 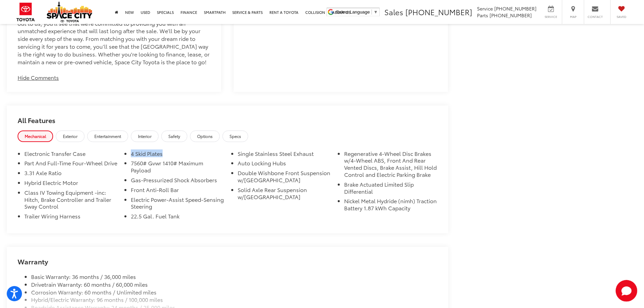 What do you see at coordinates (626, 291) in the screenshot?
I see `svg: Start Chat` at bounding box center [626, 291].